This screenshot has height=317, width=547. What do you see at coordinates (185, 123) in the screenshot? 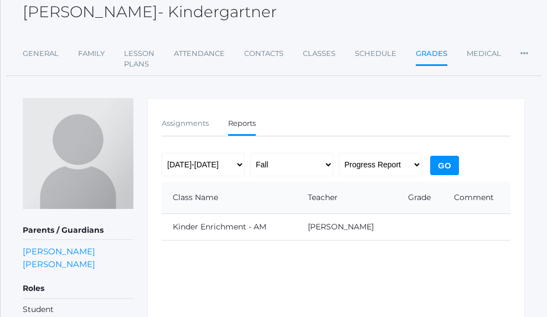
I see `a: Assignments` at bounding box center [185, 123].